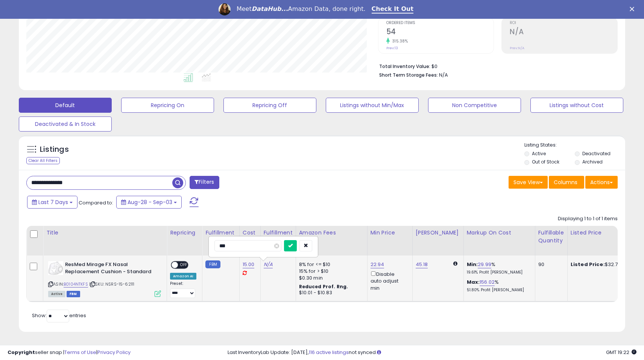  I want to click on div: Repricing, so click(184, 233).